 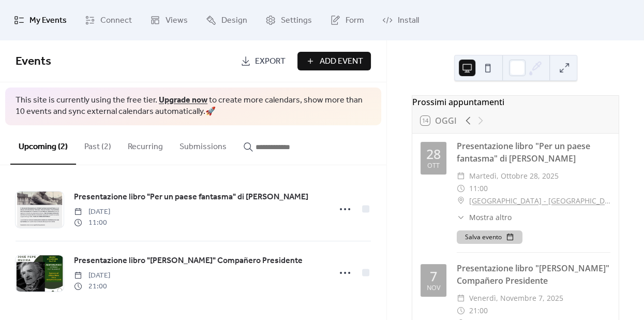 I want to click on span: This site is currently using the free tier. to create more calendars, show more than 10 events an..., so click(x=193, y=106).